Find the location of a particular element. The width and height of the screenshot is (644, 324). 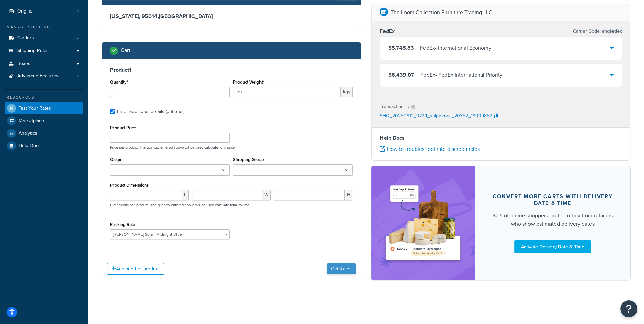

a: Analytics is located at coordinates (44, 134).